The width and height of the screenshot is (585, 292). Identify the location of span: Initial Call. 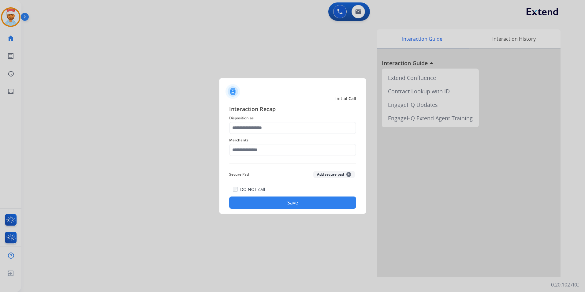
(346, 99).